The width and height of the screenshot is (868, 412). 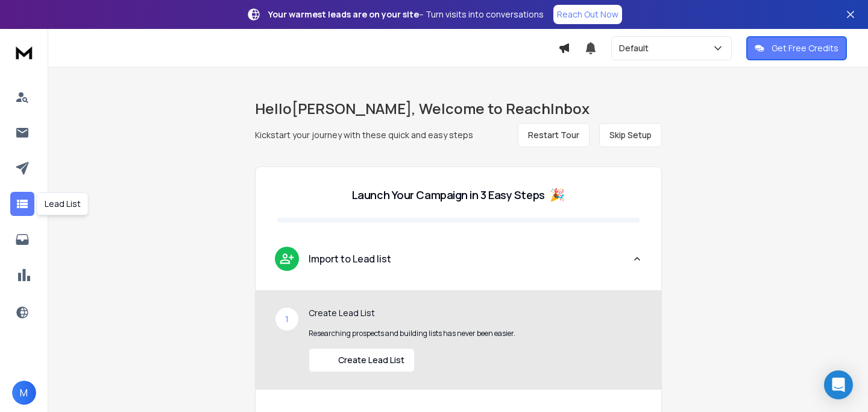 What do you see at coordinates (636, 48) in the screenshot?
I see `p: Default` at bounding box center [636, 48].